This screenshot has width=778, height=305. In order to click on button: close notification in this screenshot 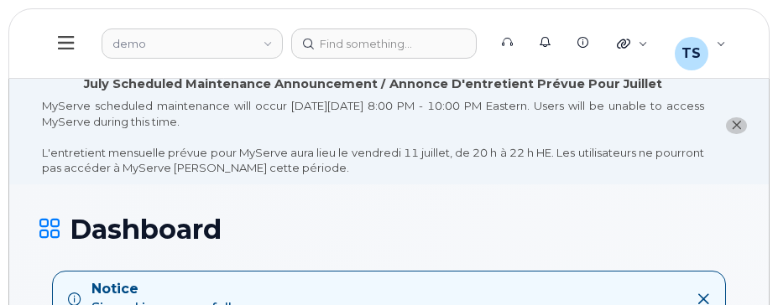, I will do `click(736, 126)`.